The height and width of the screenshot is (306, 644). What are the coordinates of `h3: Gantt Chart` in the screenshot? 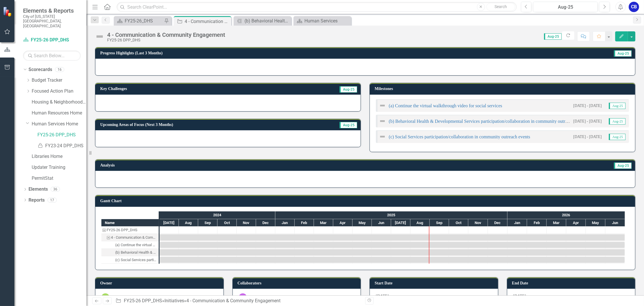 It's located at (366, 201).